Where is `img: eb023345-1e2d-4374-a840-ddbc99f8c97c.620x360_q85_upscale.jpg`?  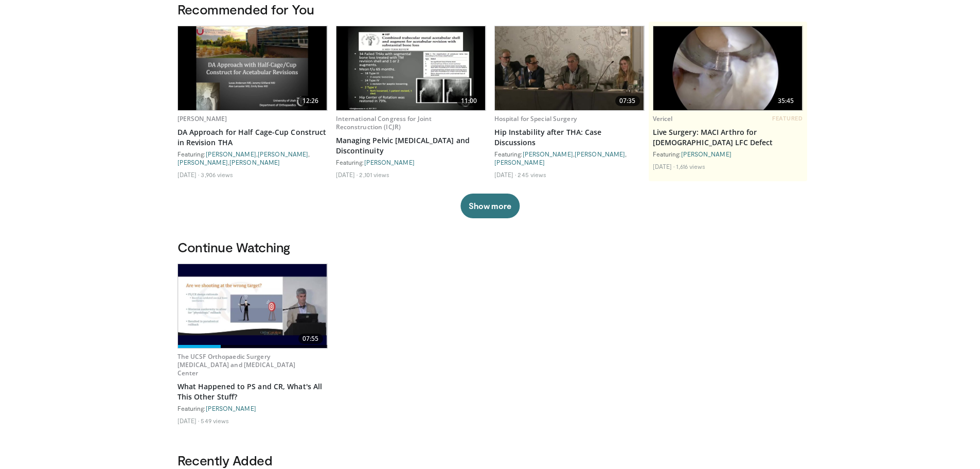 img: eb023345-1e2d-4374-a840-ddbc99f8c97c.620x360_q85_upscale.jpg is located at coordinates (728, 68).